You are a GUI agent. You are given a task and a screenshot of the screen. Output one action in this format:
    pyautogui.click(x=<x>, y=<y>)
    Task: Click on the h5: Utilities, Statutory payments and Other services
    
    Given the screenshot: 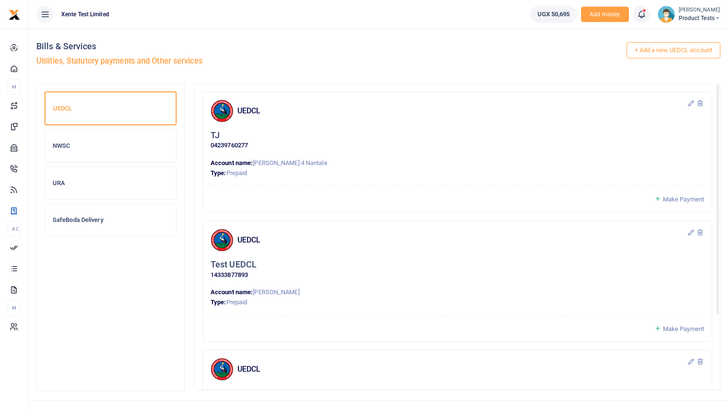 What is the action you would take?
    pyautogui.click(x=378, y=61)
    